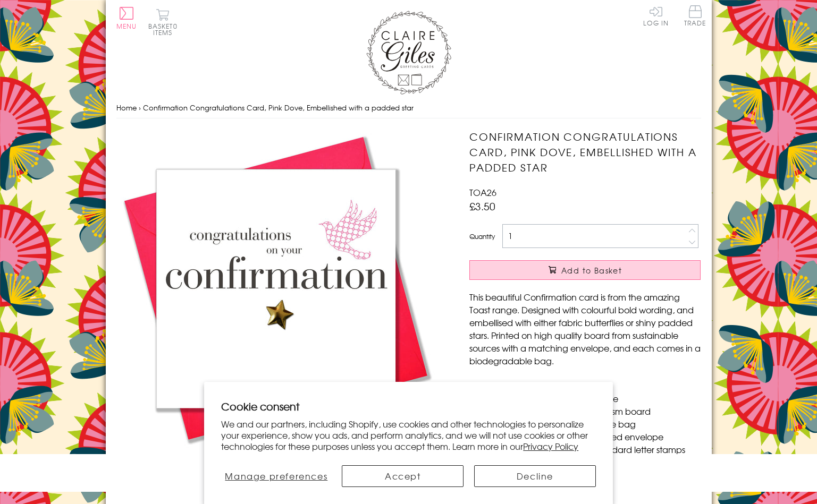 This screenshot has height=504, width=817. Describe the element at coordinates (584, 270) in the screenshot. I see `button: Add to Basket` at that location.